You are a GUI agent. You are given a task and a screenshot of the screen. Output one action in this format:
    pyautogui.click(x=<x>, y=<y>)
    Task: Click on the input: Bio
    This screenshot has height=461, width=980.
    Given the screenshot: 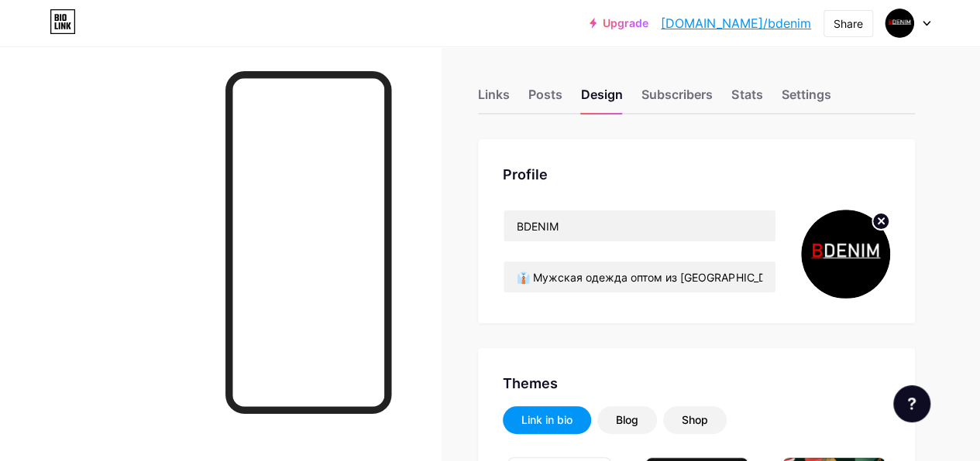 What is the action you would take?
    pyautogui.click(x=639, y=277)
    